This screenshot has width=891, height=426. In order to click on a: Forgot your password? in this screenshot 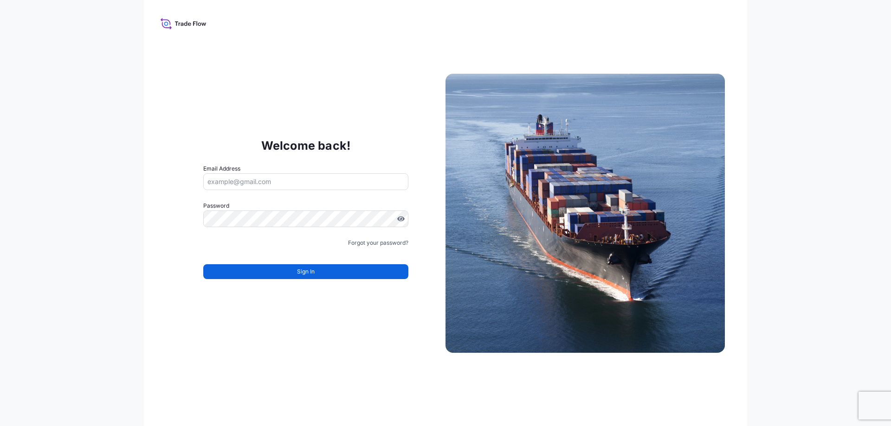, I will do `click(378, 243)`.